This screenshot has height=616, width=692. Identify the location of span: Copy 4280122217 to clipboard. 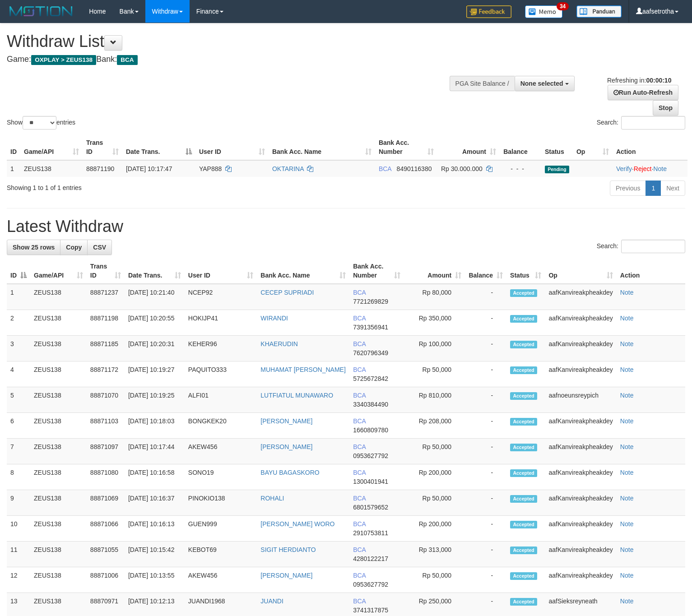
(370, 559).